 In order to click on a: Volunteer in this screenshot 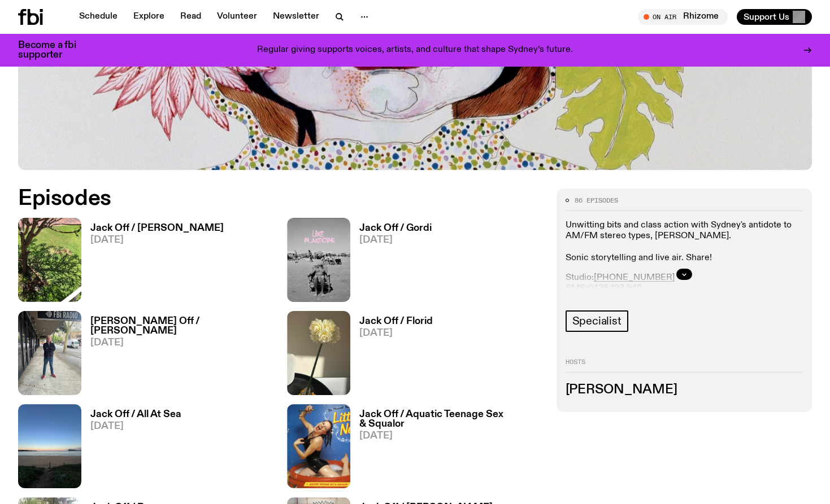, I will do `click(236, 17)`.